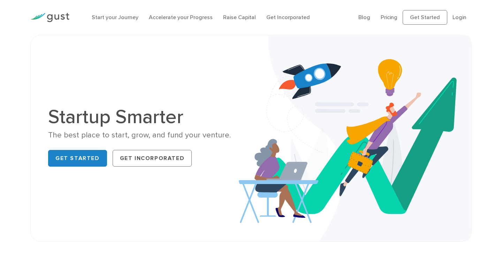 This screenshot has height=255, width=502. What do you see at coordinates (355, 138) in the screenshot?
I see `img: Startup Smarter Hero` at bounding box center [355, 138].